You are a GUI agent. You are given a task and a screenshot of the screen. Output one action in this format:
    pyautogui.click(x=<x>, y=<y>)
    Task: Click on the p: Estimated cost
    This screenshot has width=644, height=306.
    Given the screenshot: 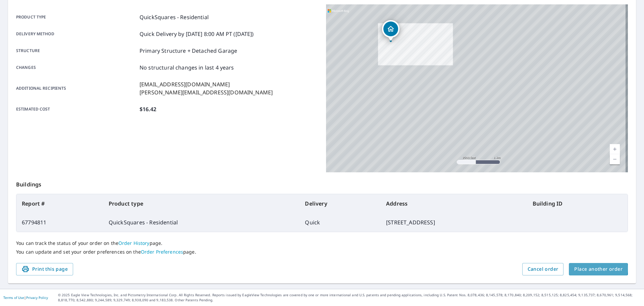 What is the action you would take?
    pyautogui.click(x=77, y=109)
    